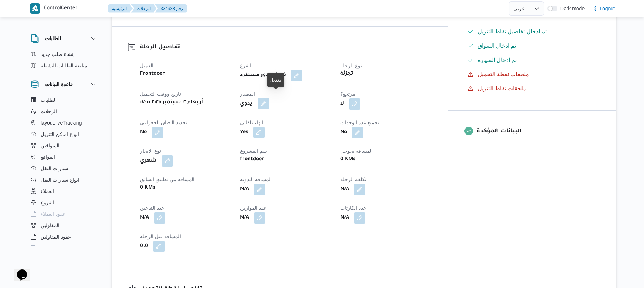 This screenshot has width=644, height=288. I want to click on span: تم ادخال السواق, so click(497, 46).